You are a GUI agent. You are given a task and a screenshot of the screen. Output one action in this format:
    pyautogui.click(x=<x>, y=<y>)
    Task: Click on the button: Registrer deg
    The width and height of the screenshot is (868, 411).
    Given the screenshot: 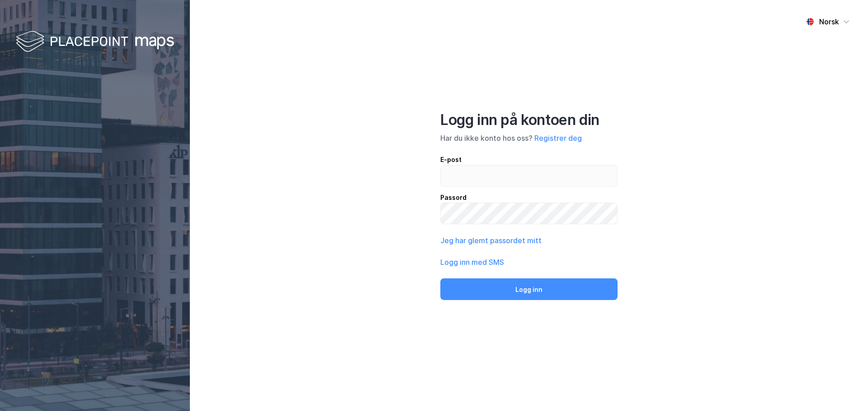 What is the action you would take?
    pyautogui.click(x=557, y=138)
    